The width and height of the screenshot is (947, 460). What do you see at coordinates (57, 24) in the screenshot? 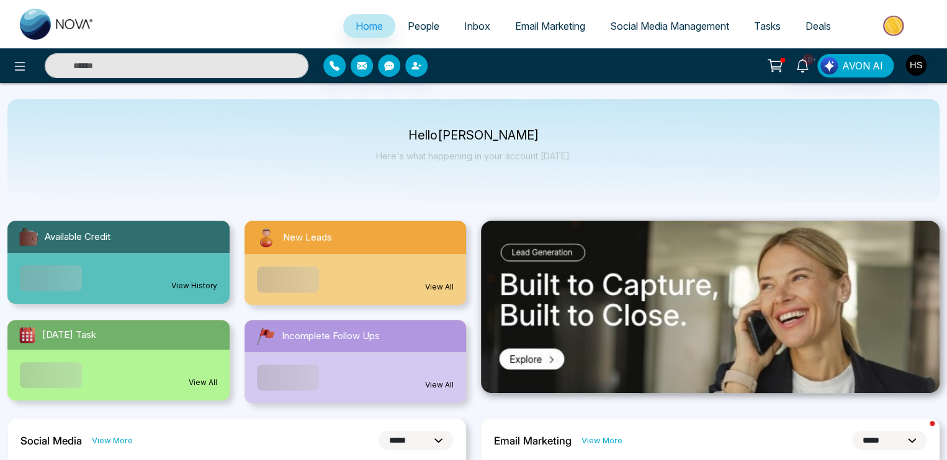
I see `img: Nova CRM Logo` at bounding box center [57, 24].